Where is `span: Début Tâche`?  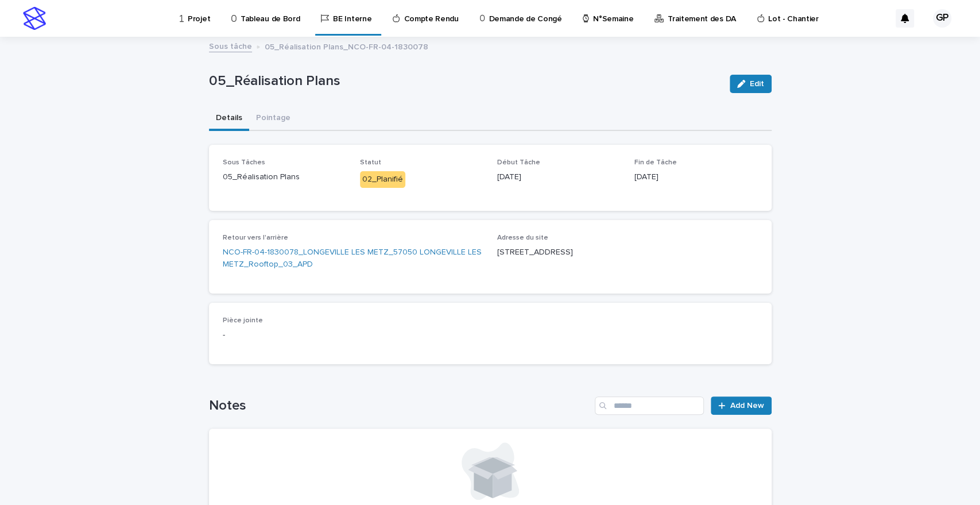 span: Début Tâche is located at coordinates (518, 163).